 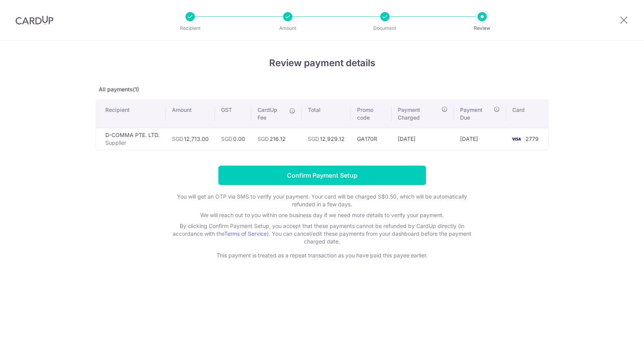 What do you see at coordinates (288, 28) in the screenshot?
I see `p: Amount` at bounding box center [288, 28].